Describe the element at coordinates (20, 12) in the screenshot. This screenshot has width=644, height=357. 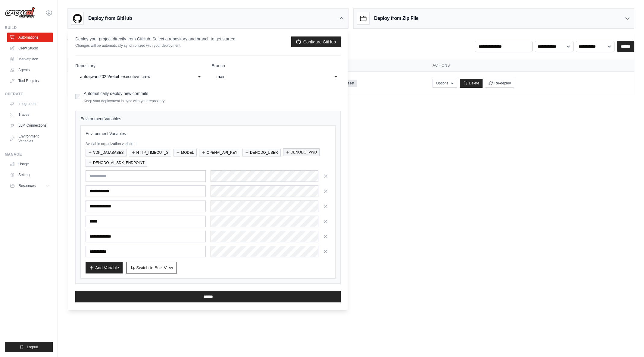
I see `img: Logo` at that location.